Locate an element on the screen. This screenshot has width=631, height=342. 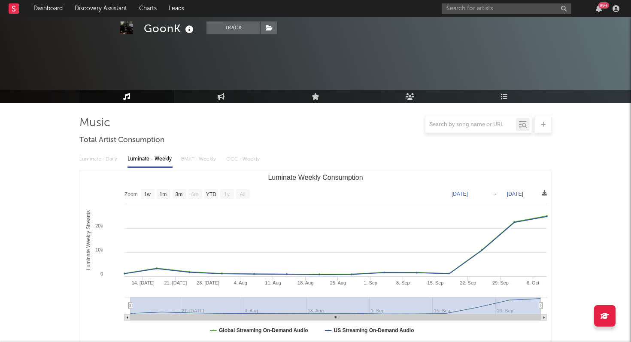
div: 99 + is located at coordinates (604, 5).